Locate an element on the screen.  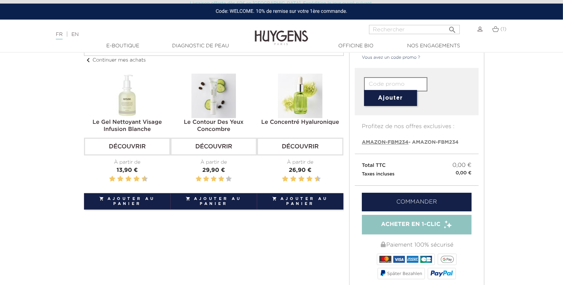
span: Total TTC is located at coordinates (374, 165).